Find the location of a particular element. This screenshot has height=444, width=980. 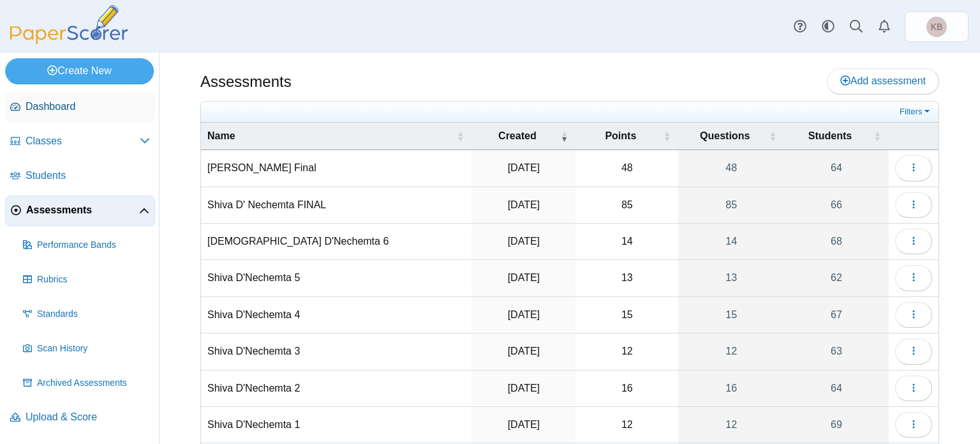

span: Name : Activate to sort is located at coordinates (460, 136).